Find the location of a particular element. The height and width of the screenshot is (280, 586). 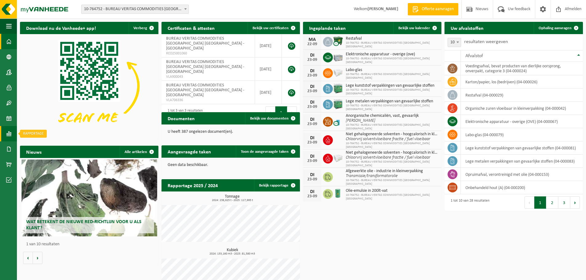

div: 1 tot 10 van 28 resultaten is located at coordinates (469, 203).